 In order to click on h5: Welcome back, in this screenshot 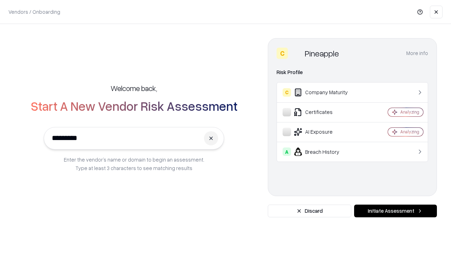, I will do `click(134, 88)`.